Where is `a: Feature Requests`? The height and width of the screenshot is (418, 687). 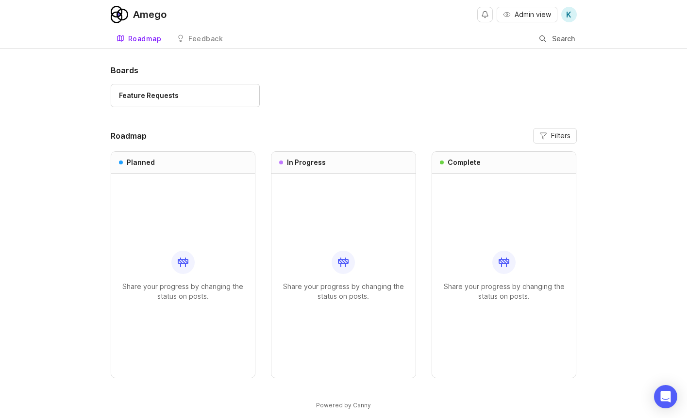 a: Feature Requests is located at coordinates (185, 96).